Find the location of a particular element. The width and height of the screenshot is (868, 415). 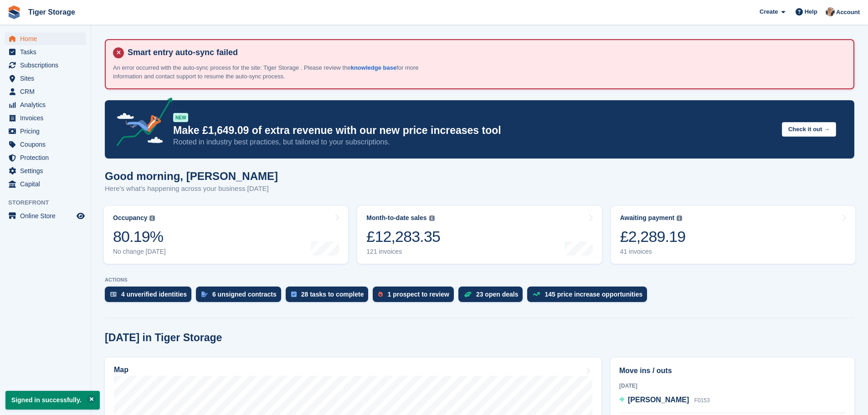

h2: Move ins / outs is located at coordinates (733, 371).